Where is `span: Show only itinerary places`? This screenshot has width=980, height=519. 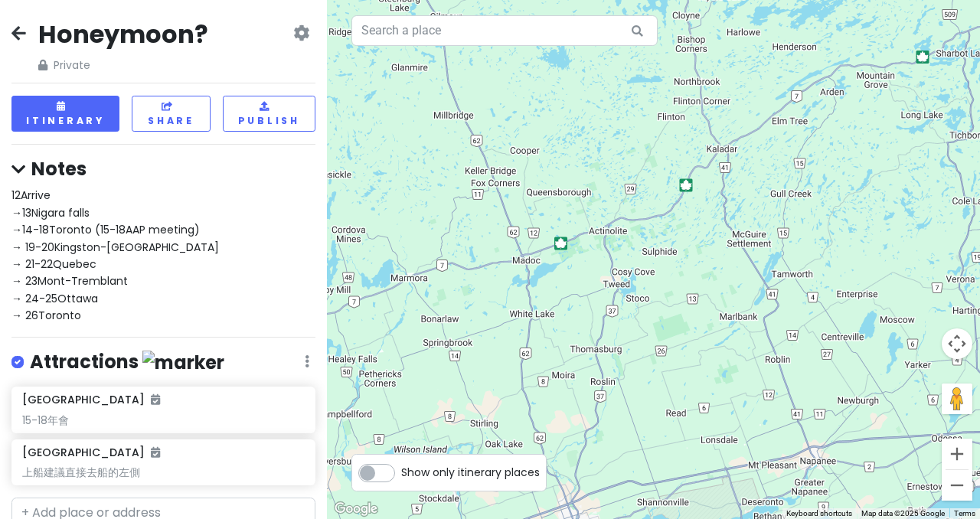
span: Show only itinerary places is located at coordinates (470, 472).